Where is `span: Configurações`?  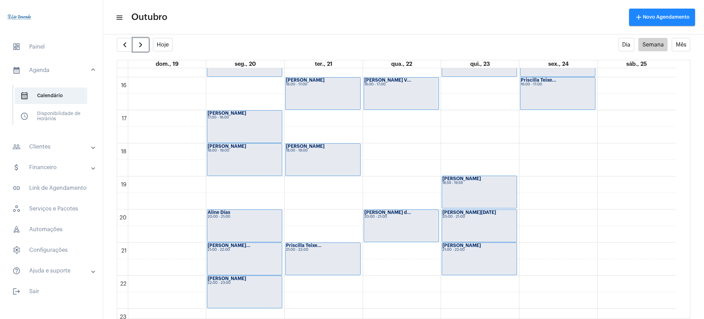
span: Configurações is located at coordinates (51, 250).